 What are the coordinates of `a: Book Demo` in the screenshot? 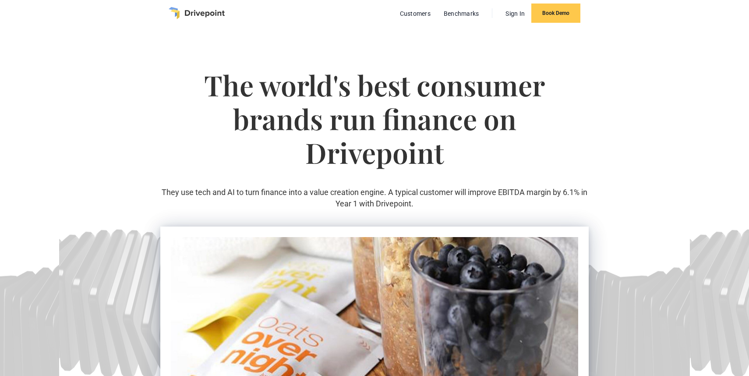 It's located at (555, 13).